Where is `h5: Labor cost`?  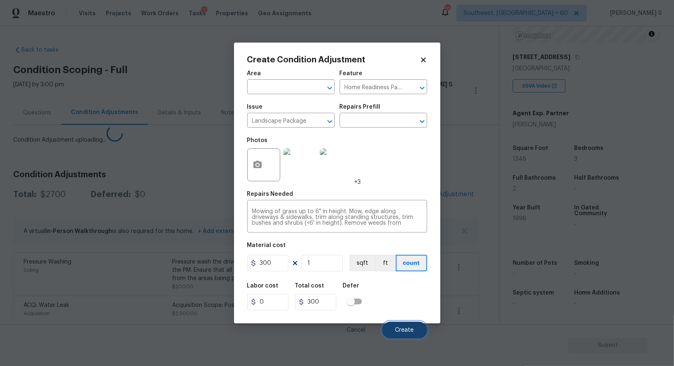
h5: Labor cost is located at coordinates (263, 286).